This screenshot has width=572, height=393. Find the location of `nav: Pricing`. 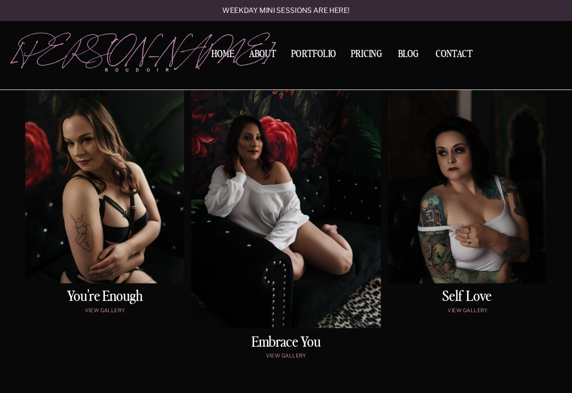

nav: Pricing is located at coordinates (366, 56).